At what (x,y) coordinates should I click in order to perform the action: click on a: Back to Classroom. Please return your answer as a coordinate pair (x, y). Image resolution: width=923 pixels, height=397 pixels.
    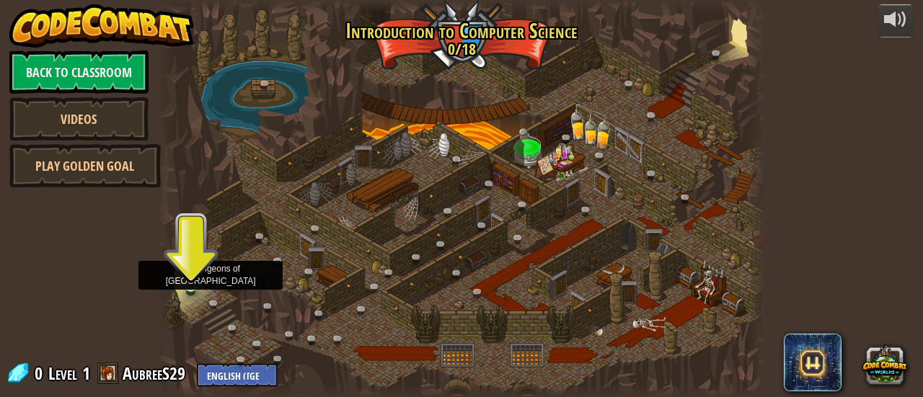
    Looking at the image, I should click on (79, 72).